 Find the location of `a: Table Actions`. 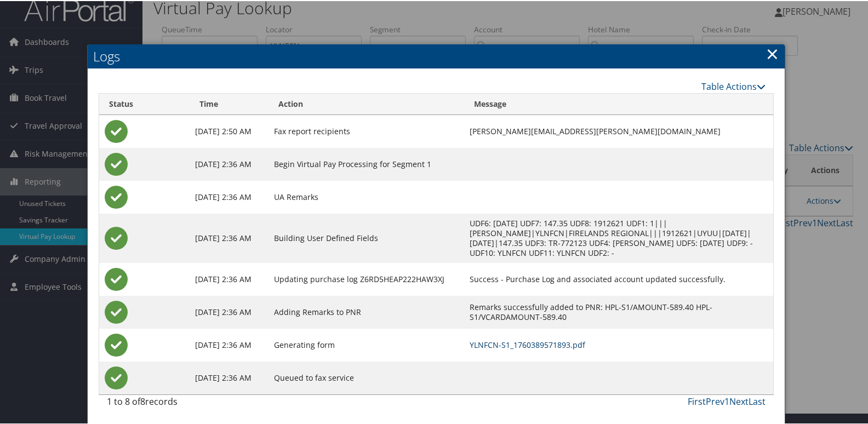

a: Table Actions is located at coordinates (733, 85).